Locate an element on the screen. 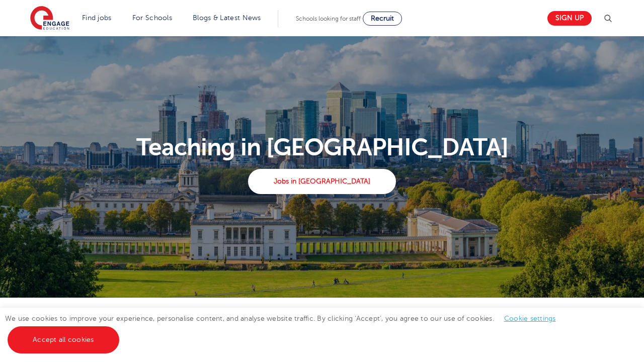 The height and width of the screenshot is (362, 644). a: Sign up is located at coordinates (569, 18).